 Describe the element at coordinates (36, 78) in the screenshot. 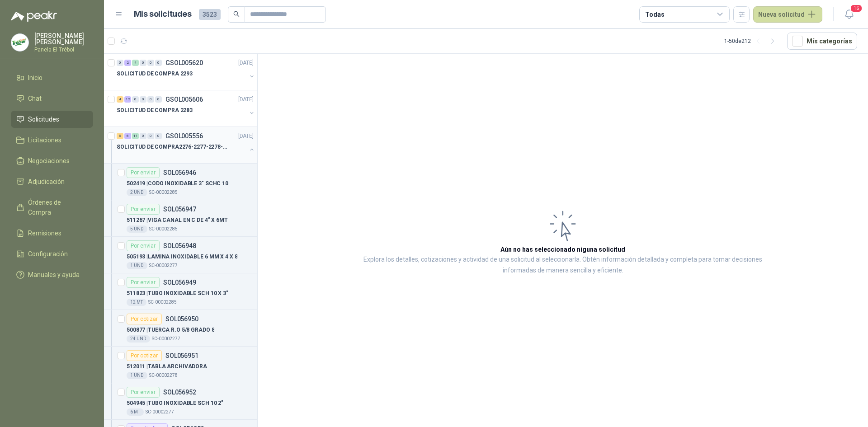

I see `span: Inicio` at that location.